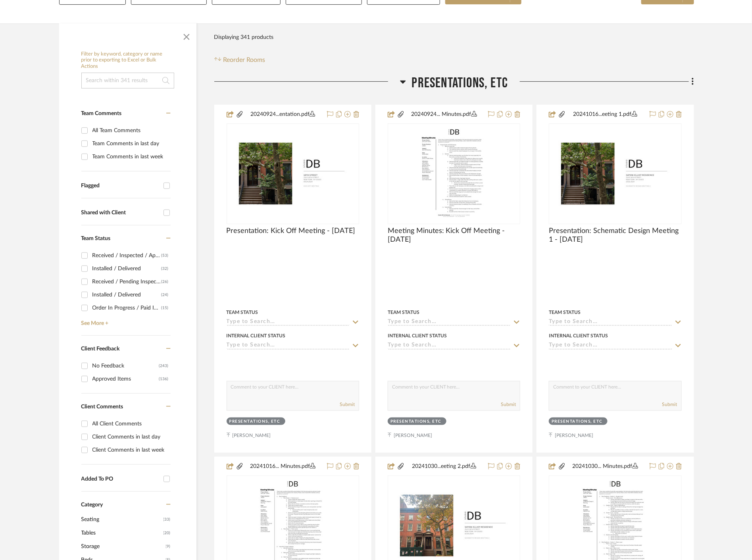 The height and width of the screenshot is (560, 752). I want to click on div: Added To PO, so click(120, 479).